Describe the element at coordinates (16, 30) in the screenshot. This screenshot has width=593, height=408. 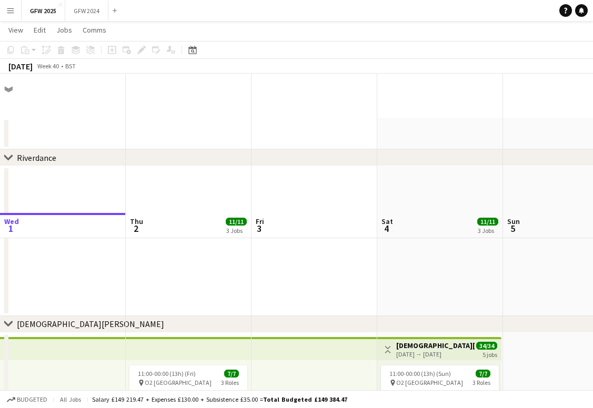
I see `span: View` at that location.